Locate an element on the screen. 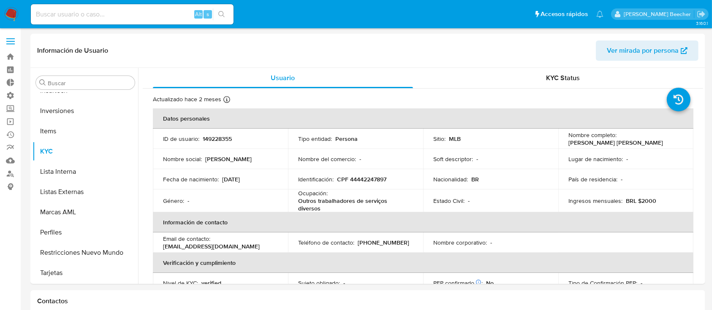 Image resolution: width=712 pixels, height=310 pixels. p: Email de contacto : is located at coordinates (187, 239).